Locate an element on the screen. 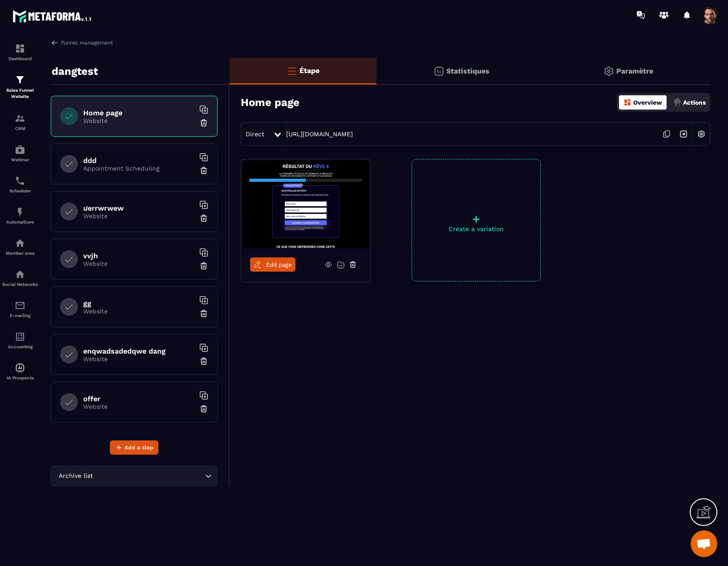 This screenshot has height=566, width=728. a: emailemailE-mailing is located at coordinates (20, 309).